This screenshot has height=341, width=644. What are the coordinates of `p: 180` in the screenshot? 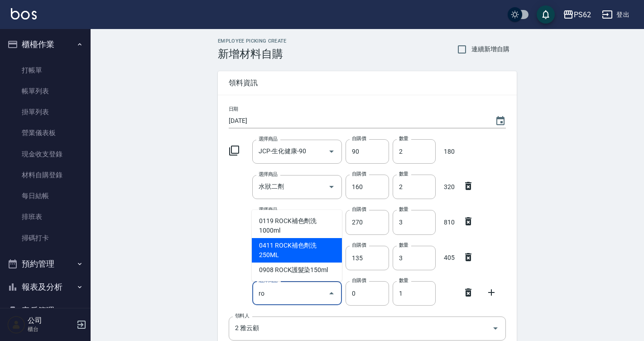 It's located at (449, 151).